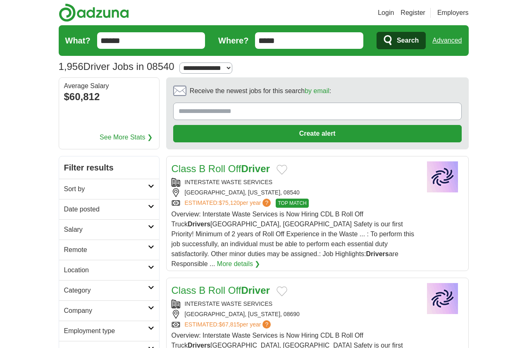 Image resolution: width=527 pixels, height=348 pixels. What do you see at coordinates (126, 137) in the screenshot?
I see `a: See More Stats ❯` at bounding box center [126, 137].